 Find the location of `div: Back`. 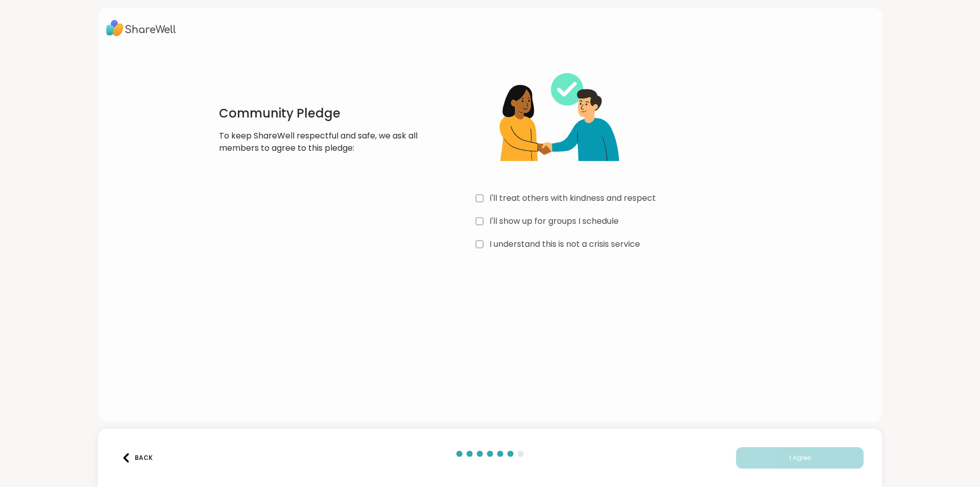

div: Back is located at coordinates (137, 457).